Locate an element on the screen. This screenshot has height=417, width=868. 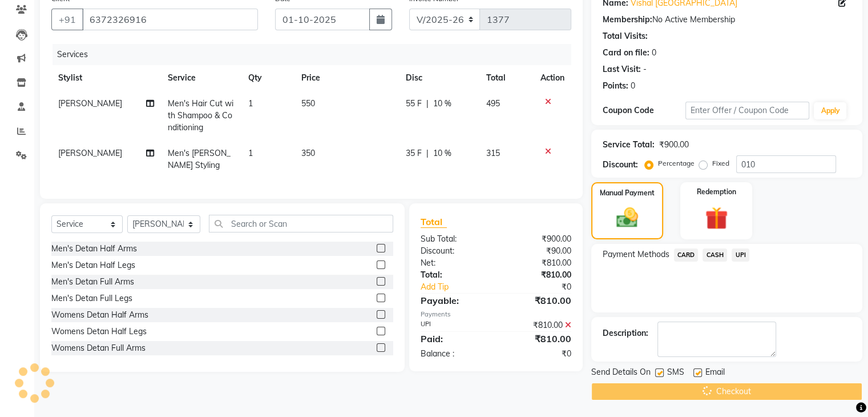
div: No Active Membership is located at coordinates (726, 19).